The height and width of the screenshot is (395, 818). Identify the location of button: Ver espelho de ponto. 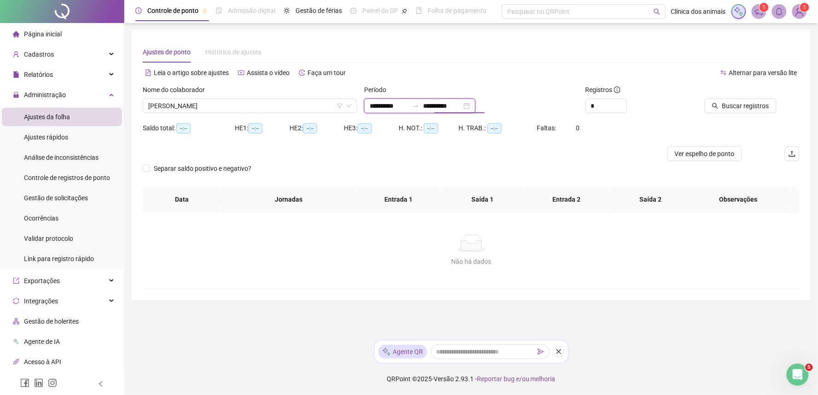
(705, 154).